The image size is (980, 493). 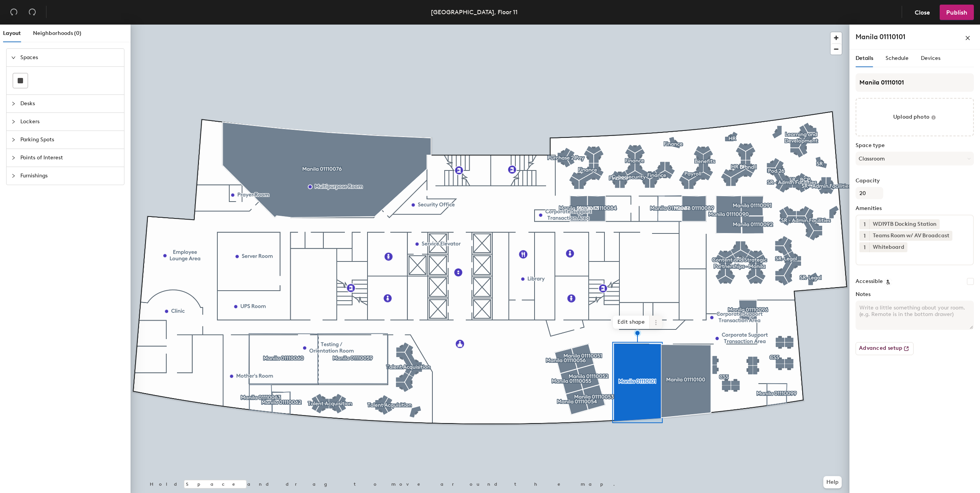 What do you see at coordinates (911, 236) in the screenshot?
I see `div: Teams Room w/ AV Broadcast` at bounding box center [911, 236].